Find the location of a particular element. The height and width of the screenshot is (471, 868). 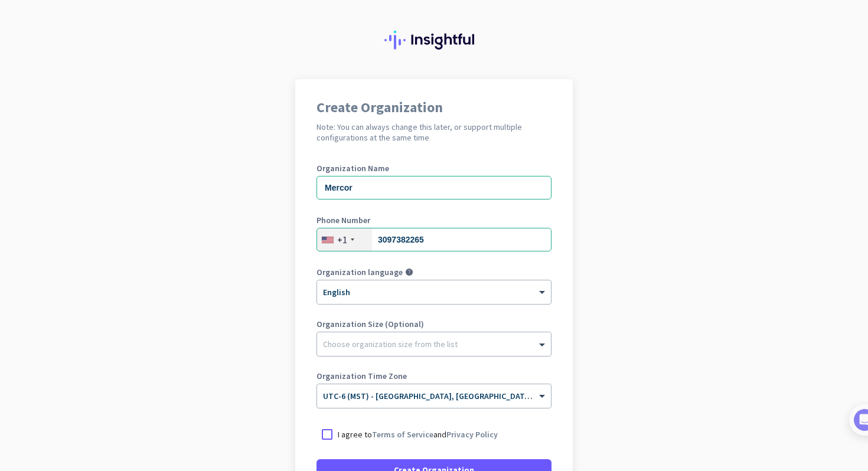

h1: Create Organization is located at coordinates (434, 107).